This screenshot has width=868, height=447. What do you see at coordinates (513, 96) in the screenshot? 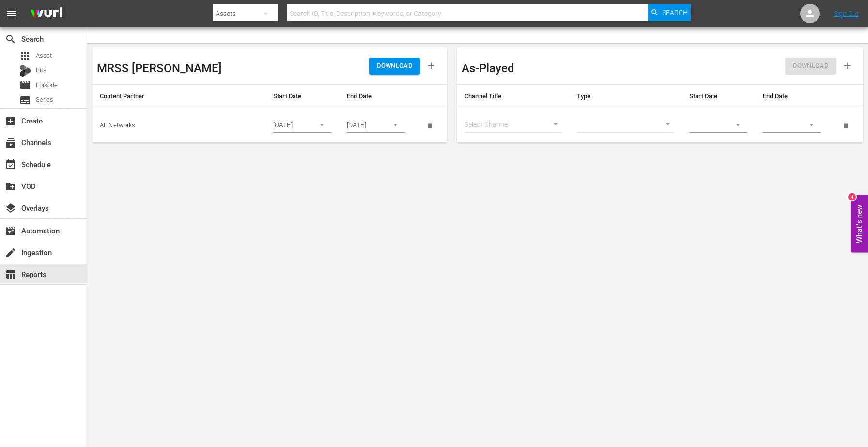
I see `th: Channel Title` at bounding box center [513, 96].